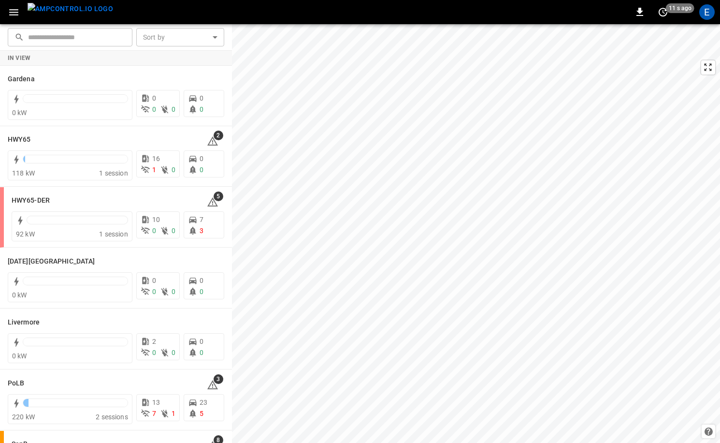 The width and height of the screenshot is (720, 443). Describe the element at coordinates (476, 233) in the screenshot. I see `canvas: Map` at that location.